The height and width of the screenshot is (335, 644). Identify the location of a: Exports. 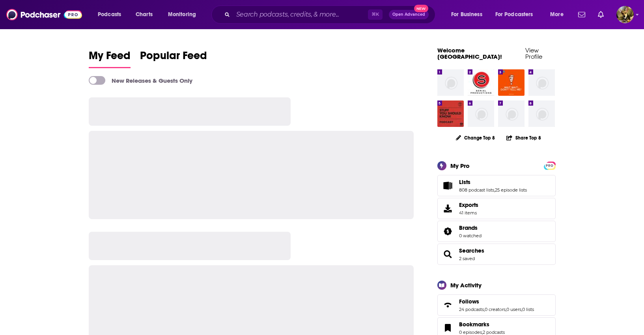
(497, 209).